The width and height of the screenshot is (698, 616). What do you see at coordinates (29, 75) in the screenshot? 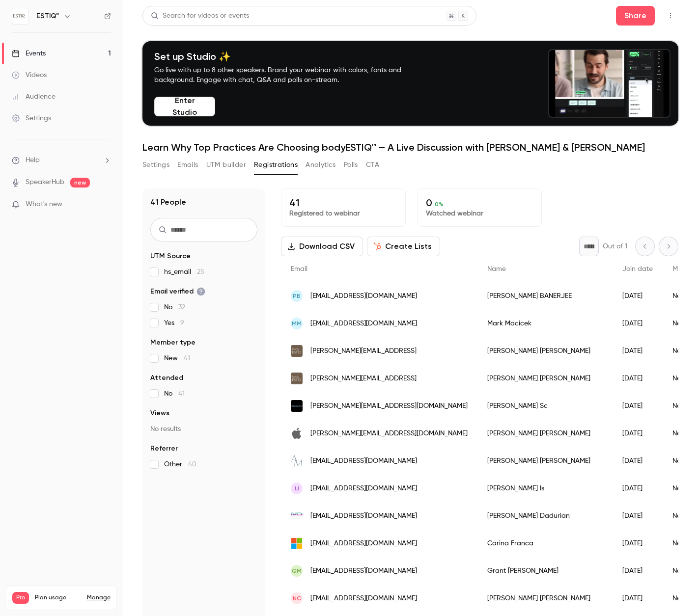
I see `div: Videos` at bounding box center [29, 75].